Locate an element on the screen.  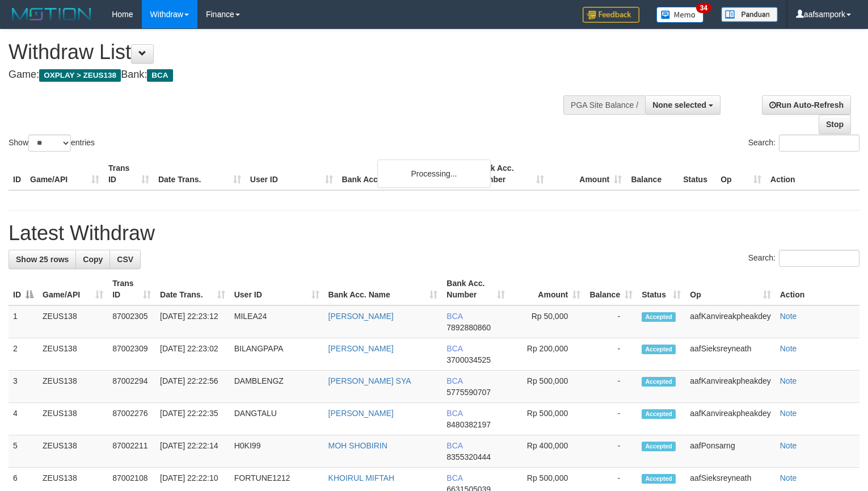
td: DAMBLENGZ is located at coordinates (277, 387).